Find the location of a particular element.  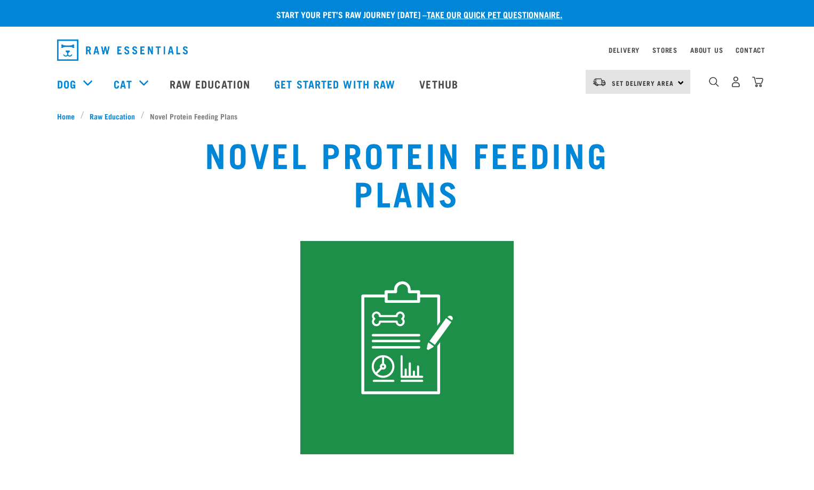

span: Raw Education is located at coordinates (112, 116).